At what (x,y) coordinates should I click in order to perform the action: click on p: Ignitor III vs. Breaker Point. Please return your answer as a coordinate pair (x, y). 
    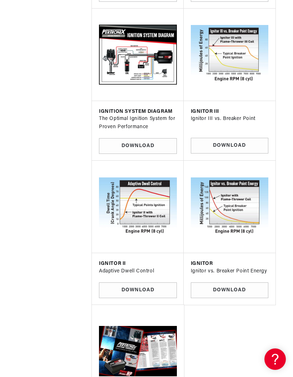
    Looking at the image, I should click on (229, 119).